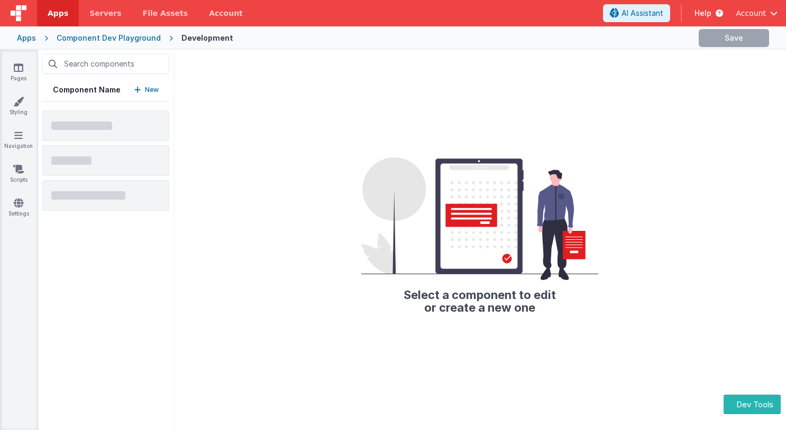  I want to click on span: AI Assistant, so click(642, 13).